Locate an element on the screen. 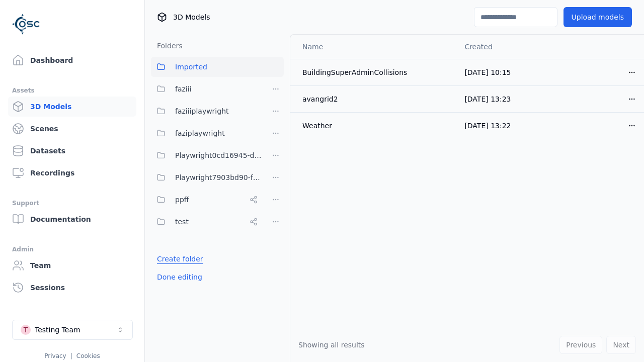  span: test is located at coordinates (181, 222).